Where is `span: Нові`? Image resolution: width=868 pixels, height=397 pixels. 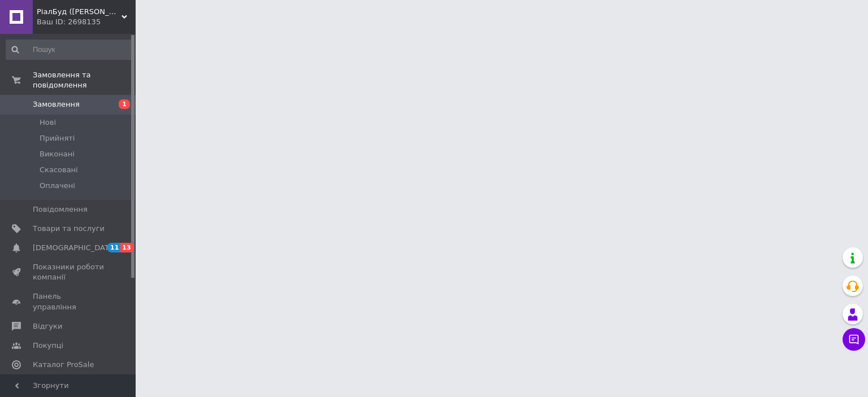
span: Нові is located at coordinates (47, 122).